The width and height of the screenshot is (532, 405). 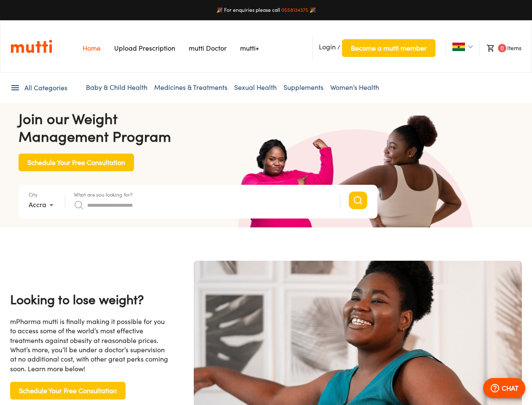 I want to click on p: CHAT, so click(x=510, y=388).